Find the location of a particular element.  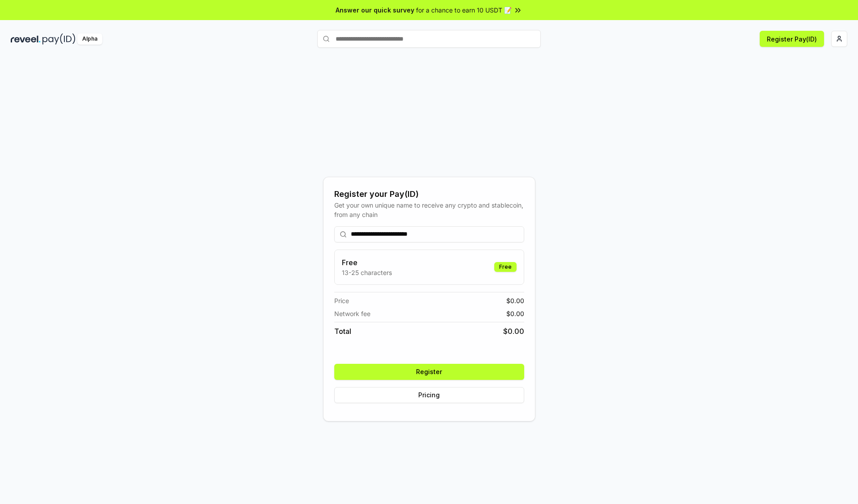

div: Get your own unique name to receive any crypto and stablecoin, from any chain is located at coordinates (429, 210).